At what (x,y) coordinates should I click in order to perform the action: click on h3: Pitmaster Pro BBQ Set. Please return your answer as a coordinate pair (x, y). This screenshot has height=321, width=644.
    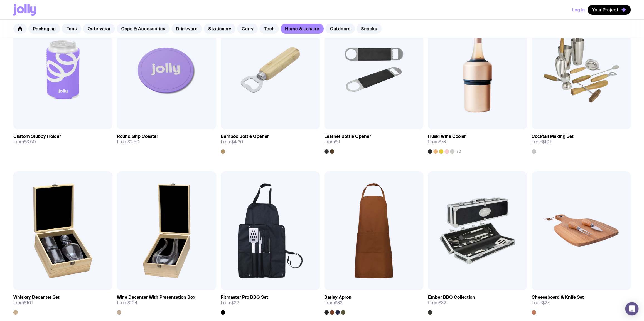
    Looking at the image, I should click on (245, 297).